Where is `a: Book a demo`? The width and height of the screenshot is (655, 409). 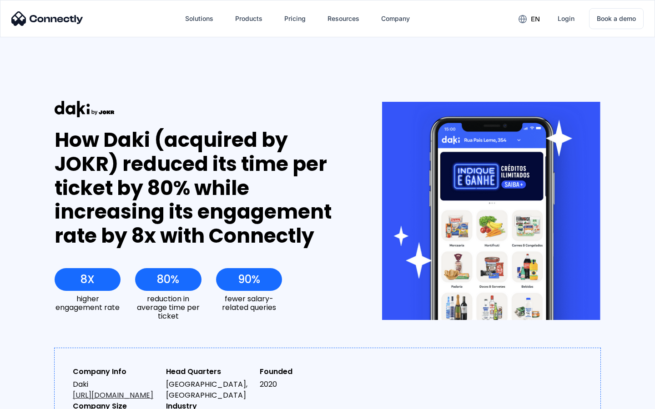
a: Book a demo is located at coordinates (616, 19).